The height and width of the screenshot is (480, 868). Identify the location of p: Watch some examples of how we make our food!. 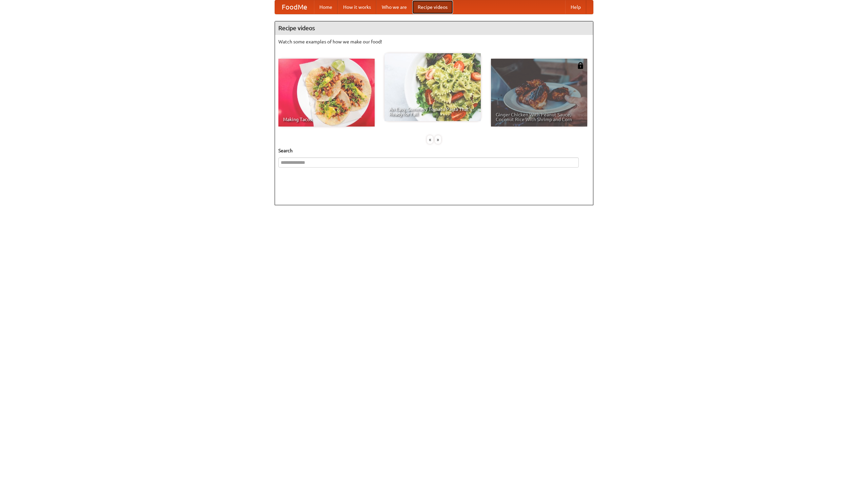
(434, 42).